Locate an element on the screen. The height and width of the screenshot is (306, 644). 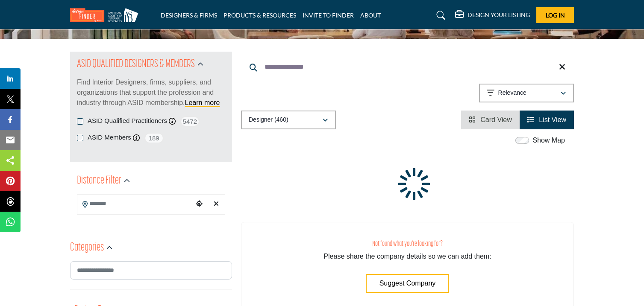
button: Suggest Company is located at coordinates (408, 283).